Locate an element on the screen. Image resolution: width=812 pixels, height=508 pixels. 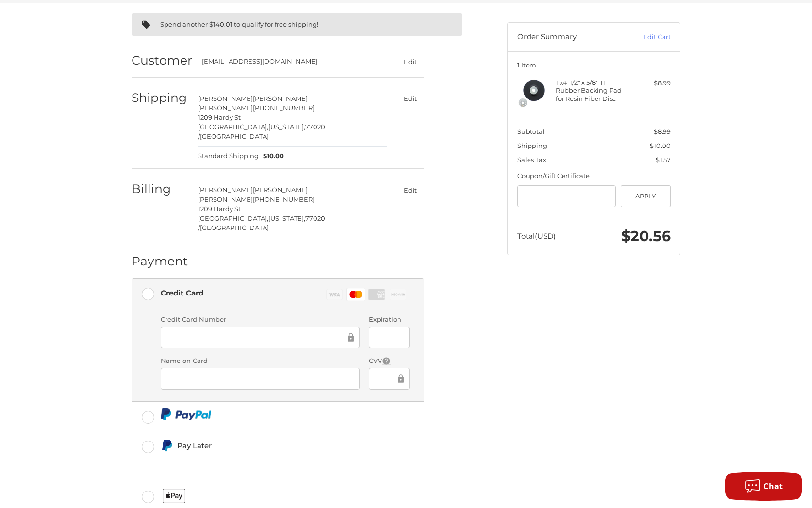
div: $8.99 is located at coordinates (651, 84).